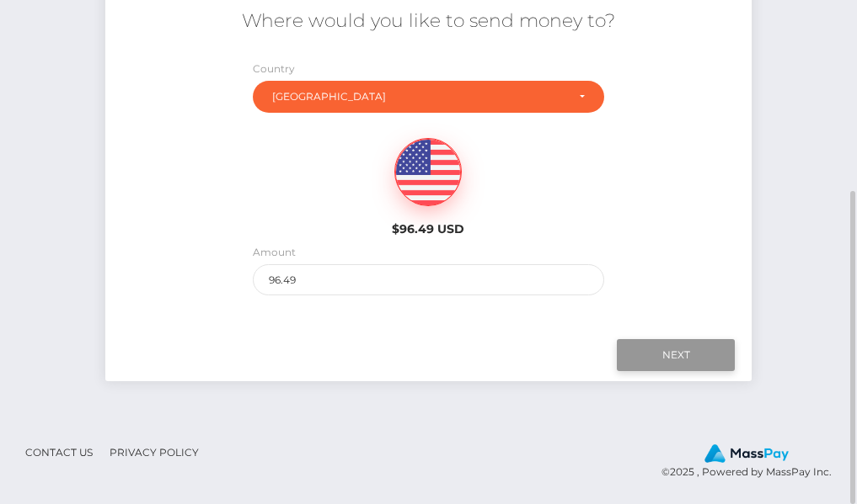 This screenshot has width=857, height=504. Describe the element at coordinates (752, 462) in the screenshot. I see `div: © 2025 , Powered by MassPay Inc.` at that location.